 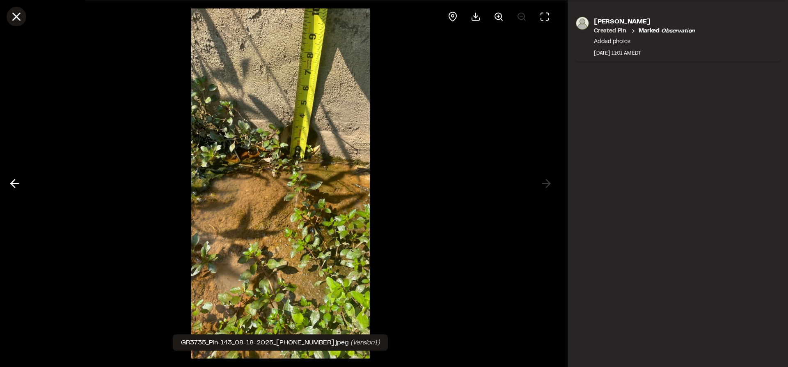 I want to click on button: Previous photo, so click(x=15, y=184).